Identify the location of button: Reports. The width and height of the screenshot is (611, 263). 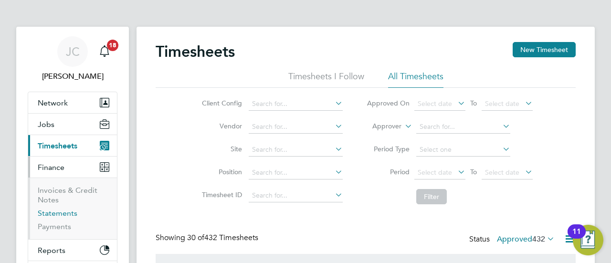
(73, 250).